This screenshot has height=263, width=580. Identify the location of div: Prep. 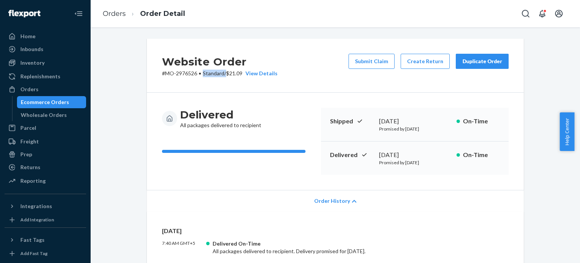
(26, 154).